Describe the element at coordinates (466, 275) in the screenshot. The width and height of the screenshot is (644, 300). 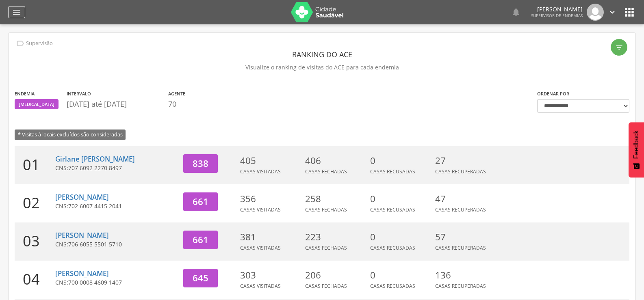
I see `p: 136` at that location.